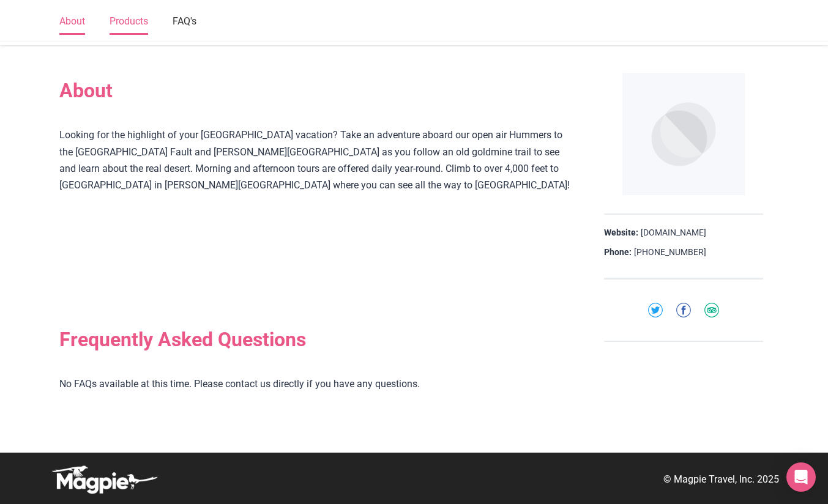 The height and width of the screenshot is (504, 828). Describe the element at coordinates (621, 233) in the screenshot. I see `strong: Website:` at that location.